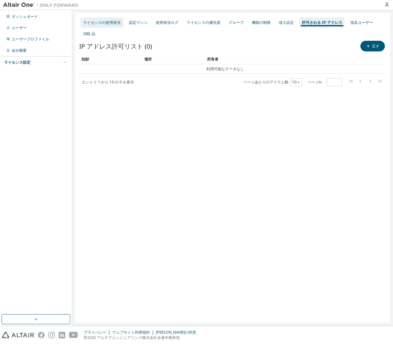 The height and width of the screenshot is (344, 393). Describe the element at coordinates (30, 39) in the screenshot. I see `div: ユーザープロファイル` at that location.